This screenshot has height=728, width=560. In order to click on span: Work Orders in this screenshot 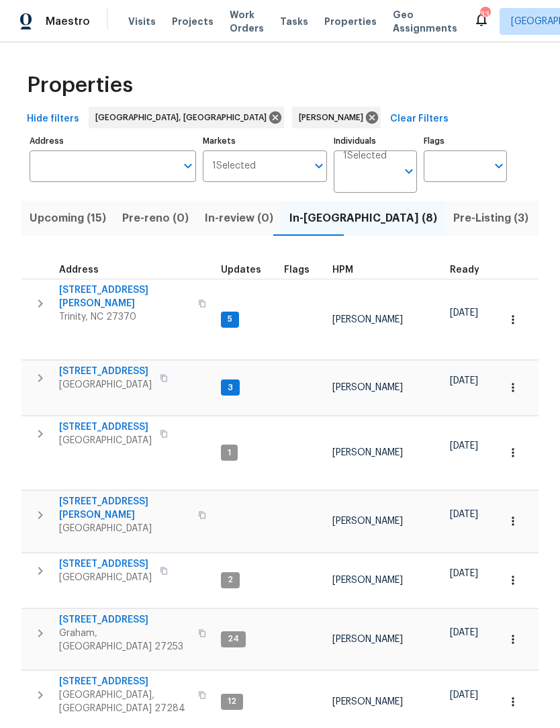, I will do `click(246, 21)`.